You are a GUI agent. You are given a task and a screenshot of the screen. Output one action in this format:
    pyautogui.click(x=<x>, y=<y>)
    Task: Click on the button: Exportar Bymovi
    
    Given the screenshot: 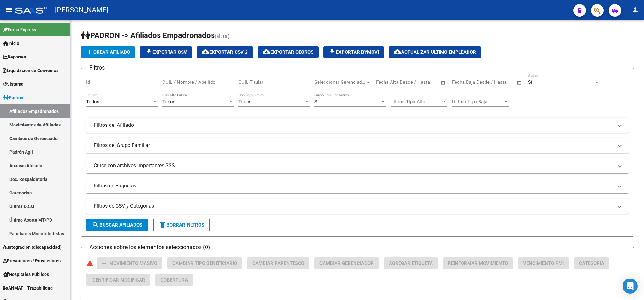 What is the action you would take?
    pyautogui.click(x=354, y=52)
    